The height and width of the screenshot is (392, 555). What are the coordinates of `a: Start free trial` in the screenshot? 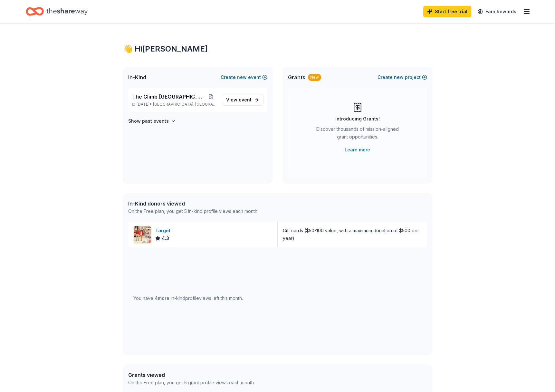 It's located at (448, 11).